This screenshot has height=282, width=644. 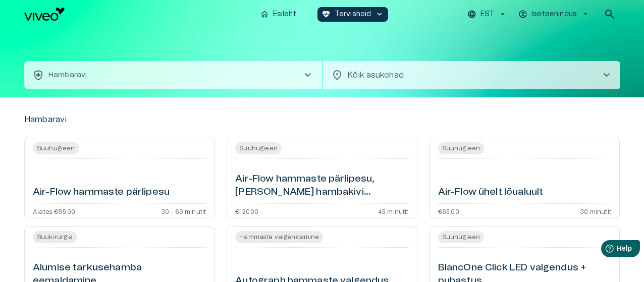 I want to click on p: Alates €85.00, so click(x=54, y=211).